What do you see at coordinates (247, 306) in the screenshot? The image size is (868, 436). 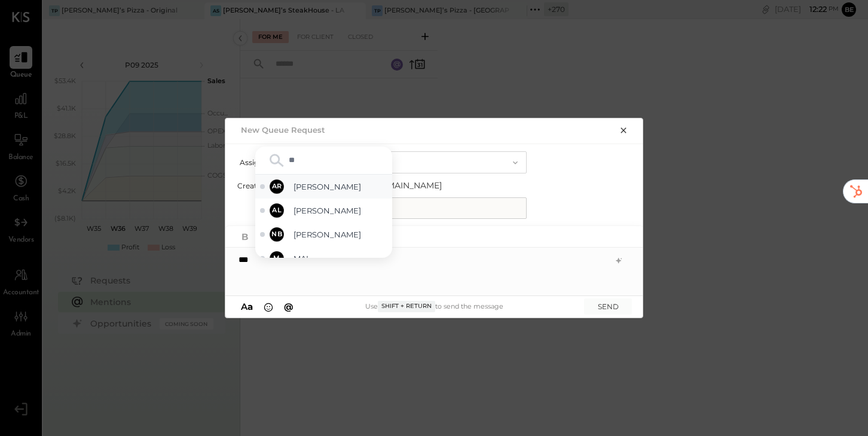 I see `button: Aa` at bounding box center [247, 306].